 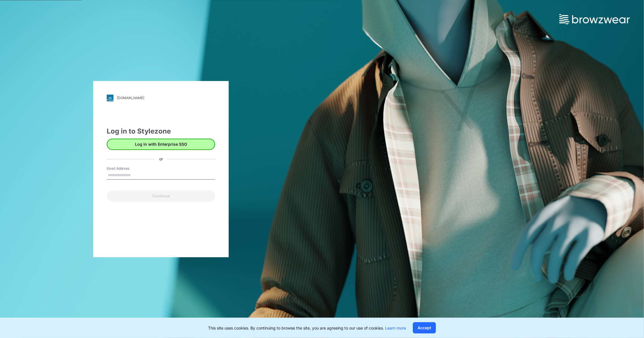 What do you see at coordinates (425, 328) in the screenshot?
I see `button: Accept` at bounding box center [425, 328].